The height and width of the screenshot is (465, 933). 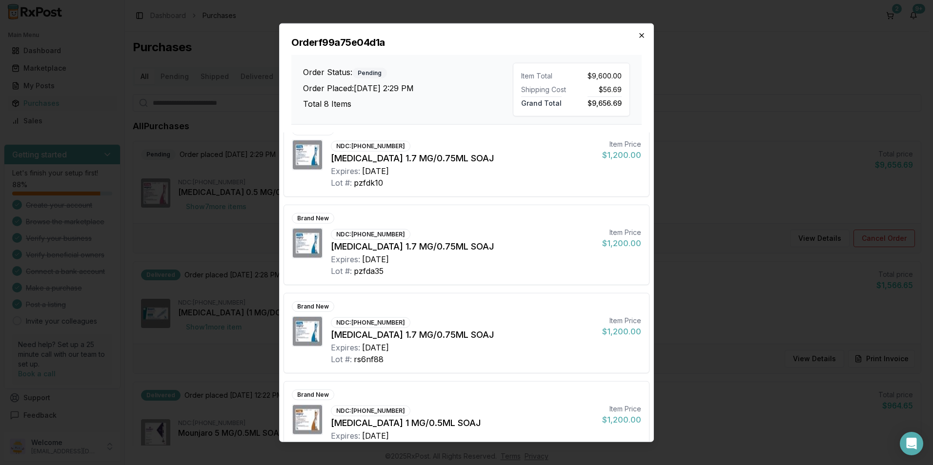 I want to click on div: rs6nf88, so click(x=368, y=360).